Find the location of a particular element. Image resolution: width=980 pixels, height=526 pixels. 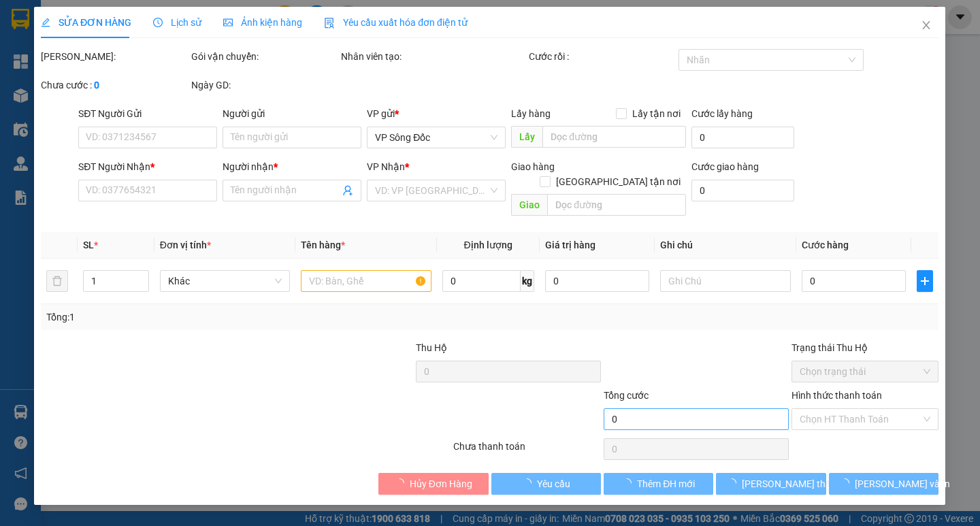

span: picture is located at coordinates (229, 22).